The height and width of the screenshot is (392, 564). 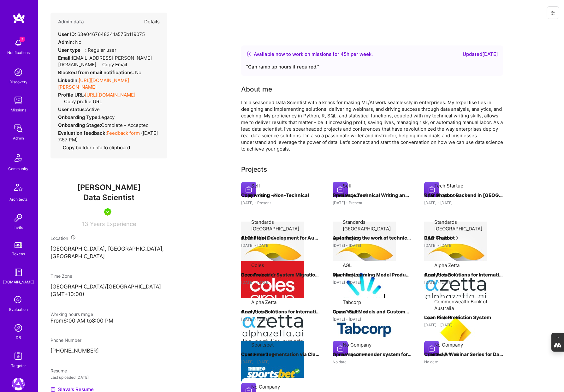 I want to click on span: 45, so click(x=343, y=54).